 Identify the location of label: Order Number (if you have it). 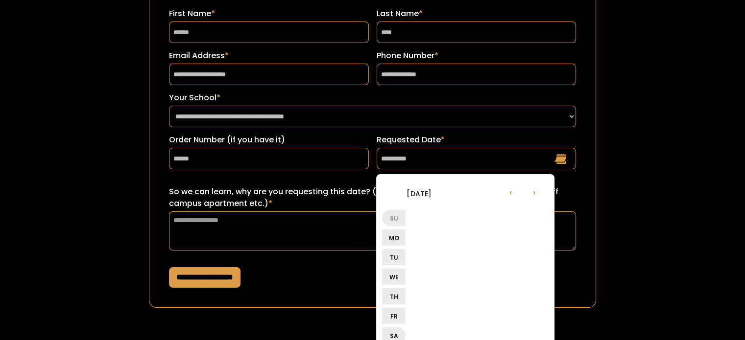
(268, 140).